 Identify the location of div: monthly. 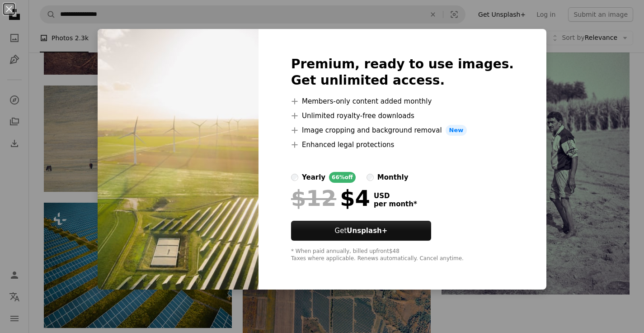
(393, 178).